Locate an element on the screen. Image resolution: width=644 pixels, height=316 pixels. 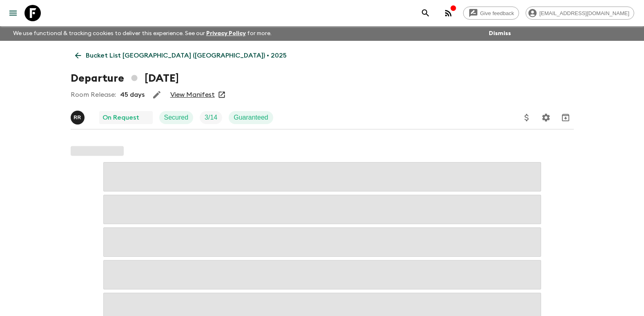
p: R R is located at coordinates (77, 117).